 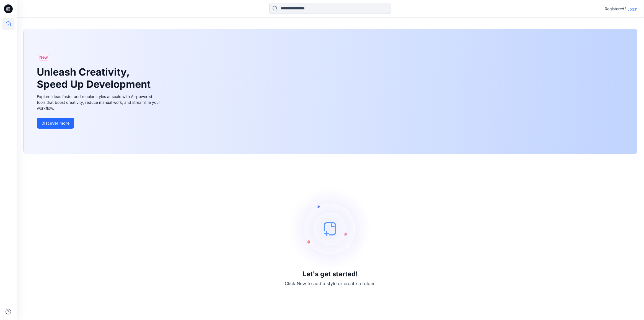 I want to click on p: Click New to add a style or create a folder., so click(x=330, y=283).